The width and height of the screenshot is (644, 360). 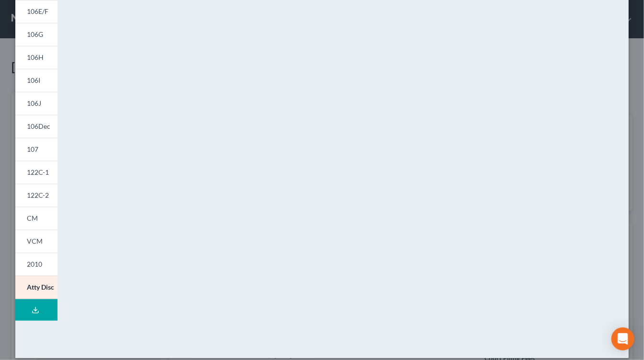 I want to click on a: 2010, so click(x=36, y=264).